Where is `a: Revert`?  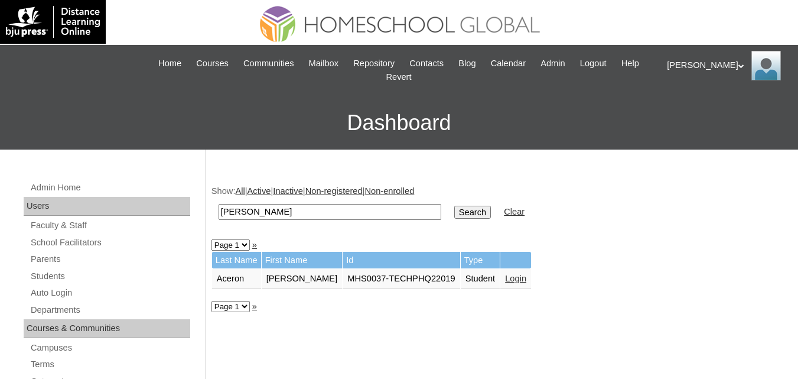
a: Revert is located at coordinates (398, 77).